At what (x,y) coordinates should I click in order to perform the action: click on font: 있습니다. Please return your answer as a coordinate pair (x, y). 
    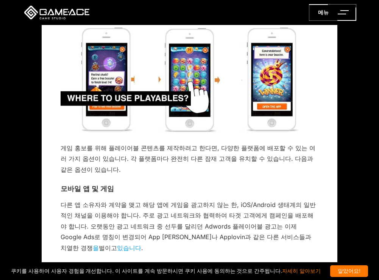
    Looking at the image, I should click on (129, 248).